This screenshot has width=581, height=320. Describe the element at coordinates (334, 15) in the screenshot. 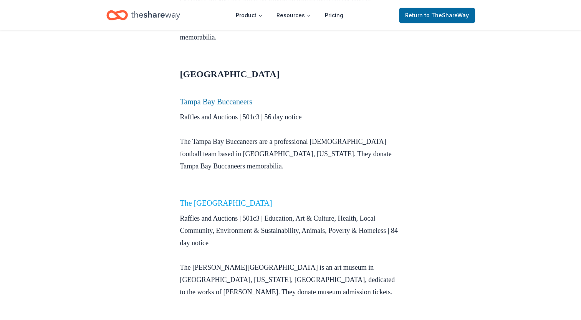

I see `a: Pricing` at that location.